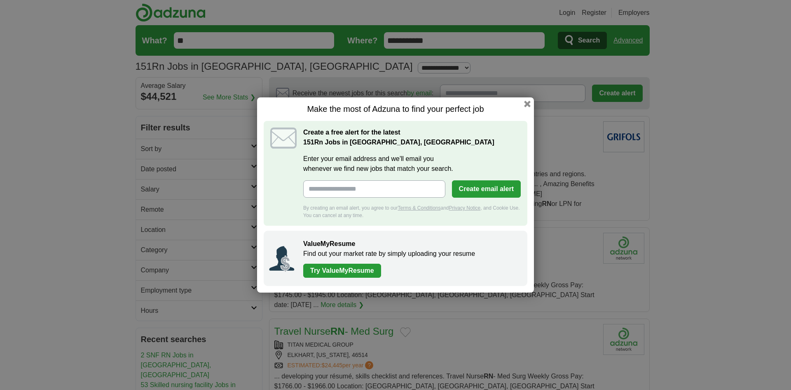 This screenshot has width=791, height=390. What do you see at coordinates (486, 189) in the screenshot?
I see `button: Create email alert` at bounding box center [486, 189].